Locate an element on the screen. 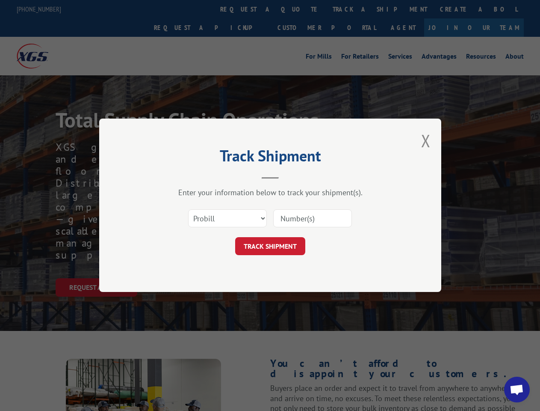 This screenshot has width=540, height=411. h2: Track Shipment is located at coordinates (270, 158).